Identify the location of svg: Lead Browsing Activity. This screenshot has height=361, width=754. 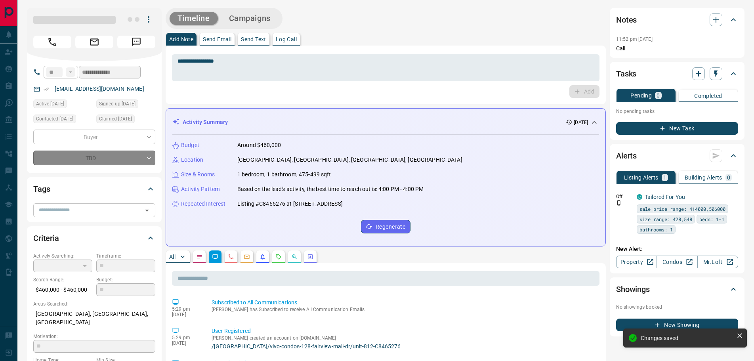
(215, 257).